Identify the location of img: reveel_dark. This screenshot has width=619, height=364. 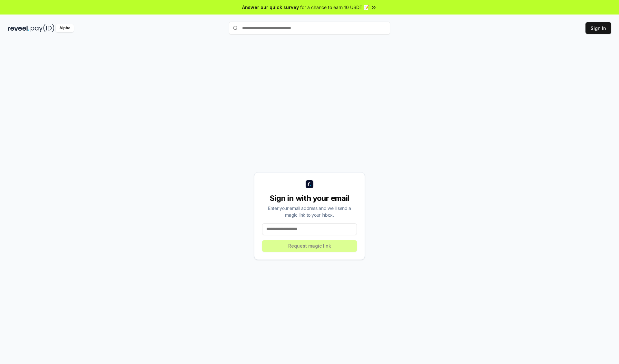
(18, 28).